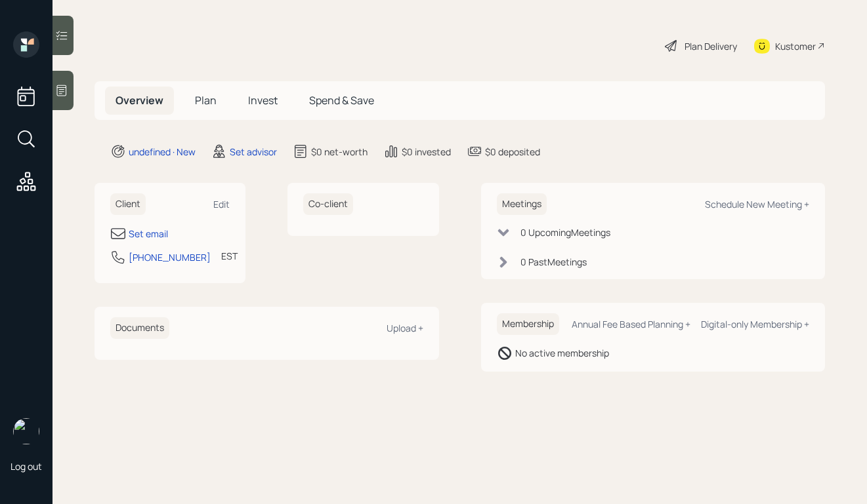 Image resolution: width=867 pixels, height=504 pixels. What do you see at coordinates (262, 100) in the screenshot?
I see `span: Invest` at bounding box center [262, 100].